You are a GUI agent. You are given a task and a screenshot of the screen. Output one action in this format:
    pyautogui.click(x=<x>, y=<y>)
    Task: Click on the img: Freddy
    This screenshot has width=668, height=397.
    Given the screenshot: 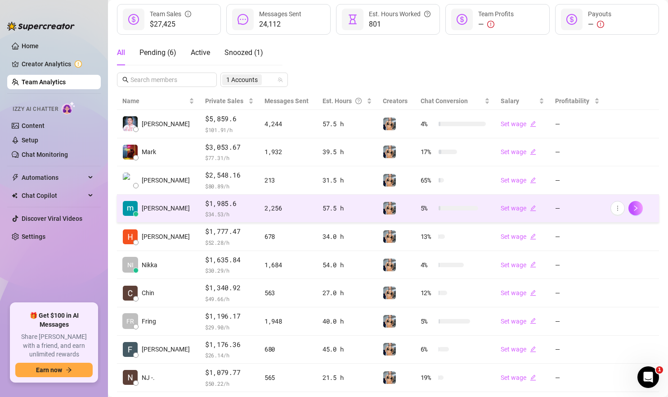 What is the action you would take?
    pyautogui.click(x=130, y=349)
    